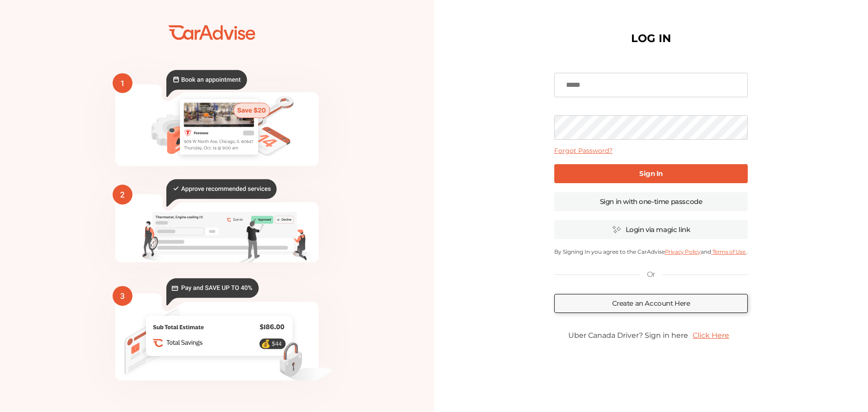 The width and height of the screenshot is (868, 412). I want to click on h1: LOG IN, so click(651, 39).